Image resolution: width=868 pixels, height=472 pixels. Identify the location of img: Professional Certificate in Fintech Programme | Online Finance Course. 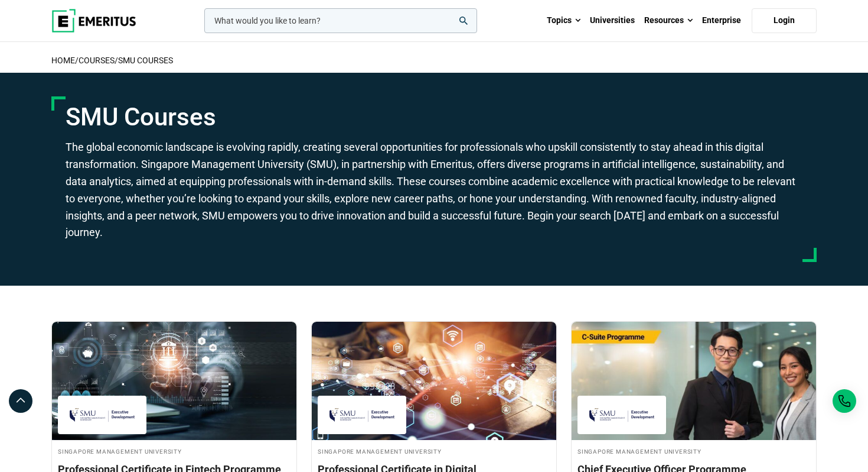
(174, 381).